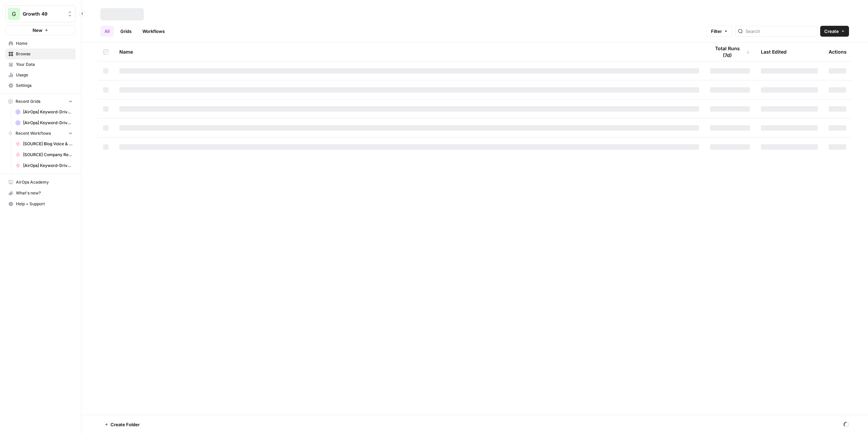 The image size is (868, 434). I want to click on span: G, so click(14, 14).